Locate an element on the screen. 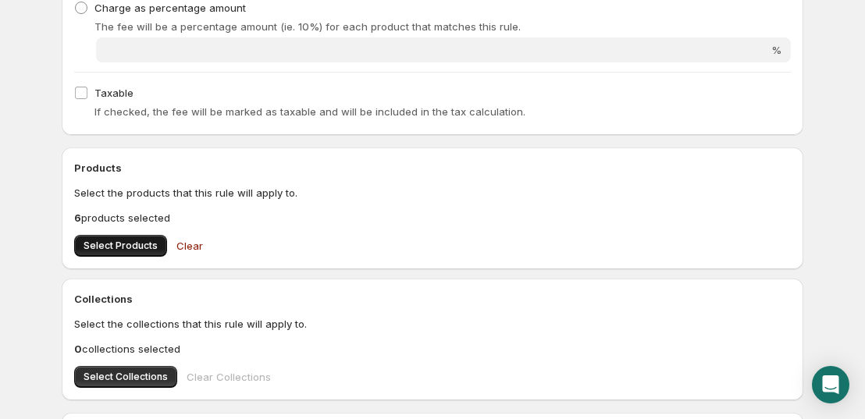 Image resolution: width=865 pixels, height=419 pixels. span: Select Products is located at coordinates (120, 246).